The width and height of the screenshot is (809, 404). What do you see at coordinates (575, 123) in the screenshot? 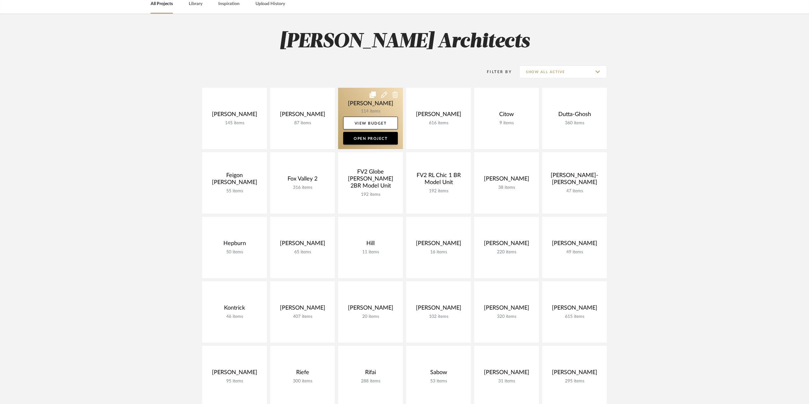
I see `div: 360 items` at bounding box center [575, 123].